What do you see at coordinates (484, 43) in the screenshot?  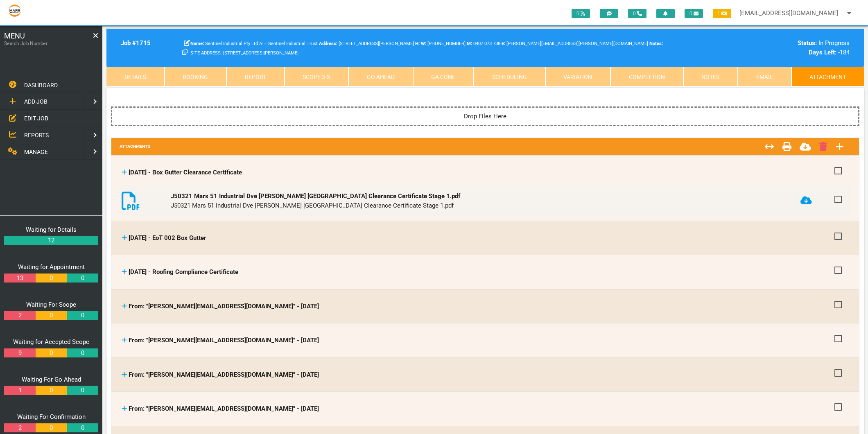 I see `span: Paul Klumper - Sentinel PM` at bounding box center [484, 43].